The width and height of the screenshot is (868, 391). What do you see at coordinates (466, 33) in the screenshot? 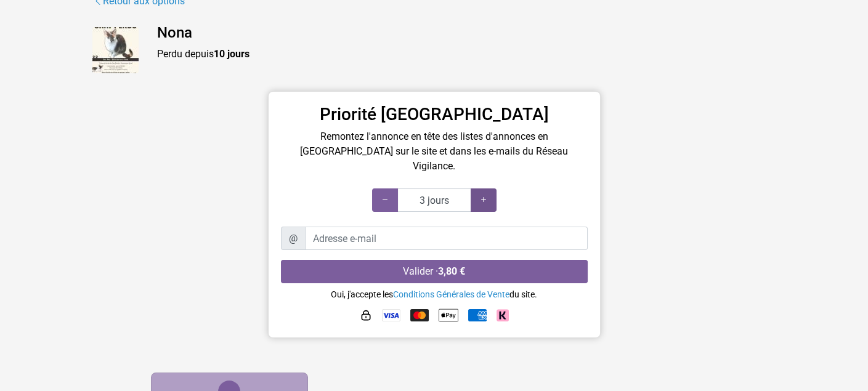
I see `h4: Nona` at bounding box center [466, 33].